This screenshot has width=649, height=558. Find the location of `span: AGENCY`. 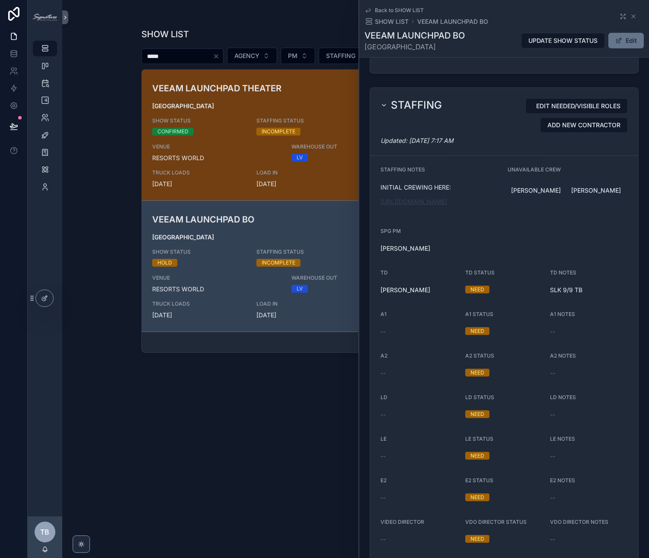

span: AGENCY is located at coordinates (247, 56).